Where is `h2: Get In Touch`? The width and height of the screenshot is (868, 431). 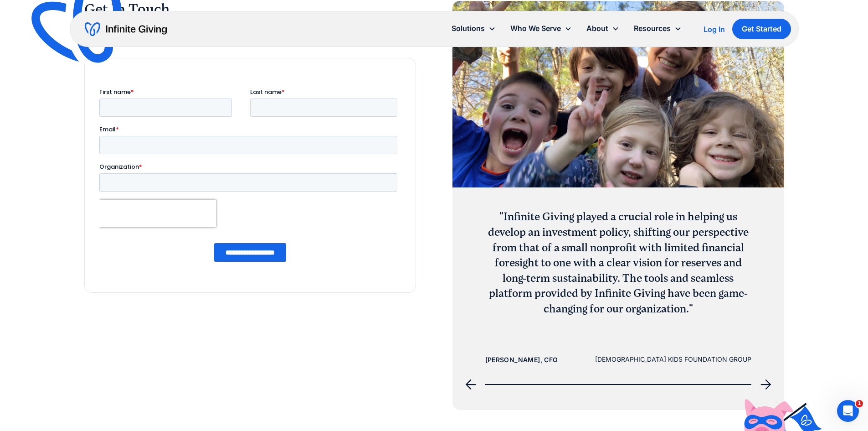 h2: Get In Touch is located at coordinates (251, 9).